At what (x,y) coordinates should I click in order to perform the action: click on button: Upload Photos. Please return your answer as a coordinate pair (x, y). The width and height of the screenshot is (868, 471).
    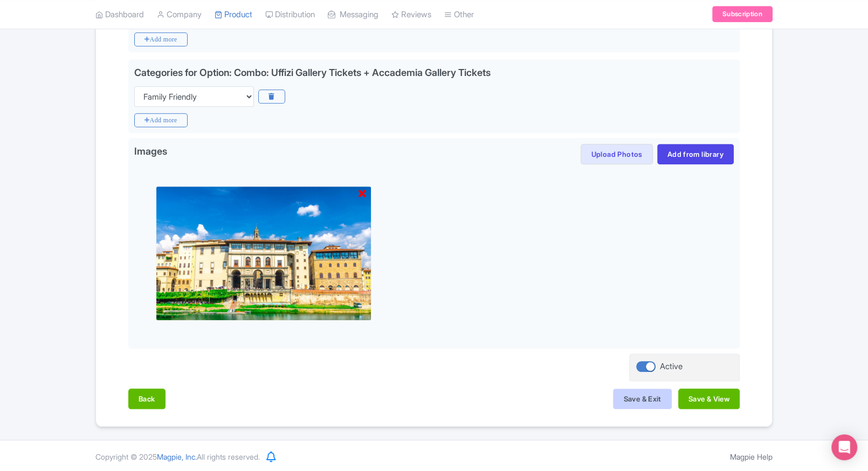
    Looking at the image, I should click on (617, 154).